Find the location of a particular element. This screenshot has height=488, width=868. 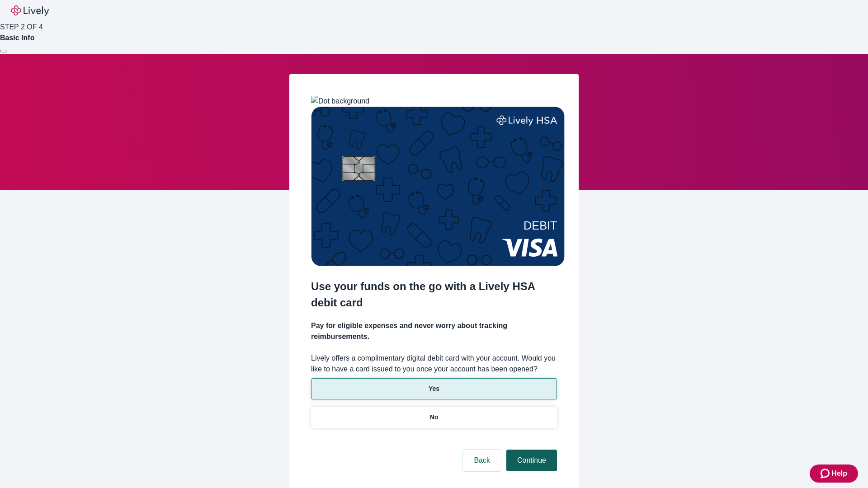

button: Back is located at coordinates (482, 461).